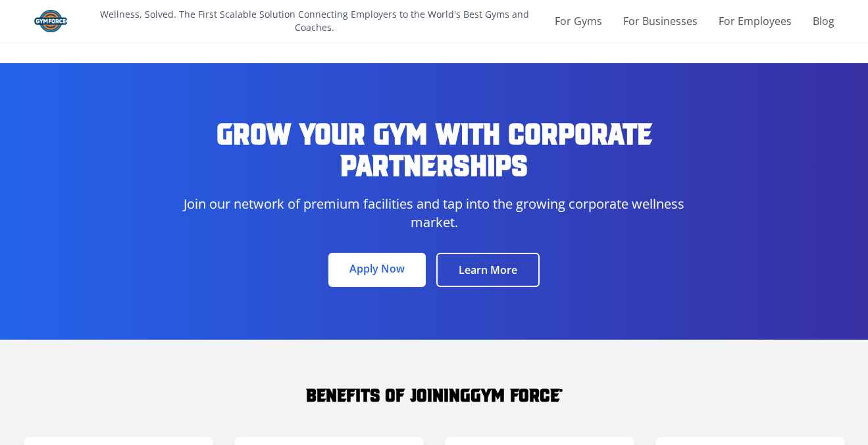  I want to click on a: Apply Now, so click(377, 270).